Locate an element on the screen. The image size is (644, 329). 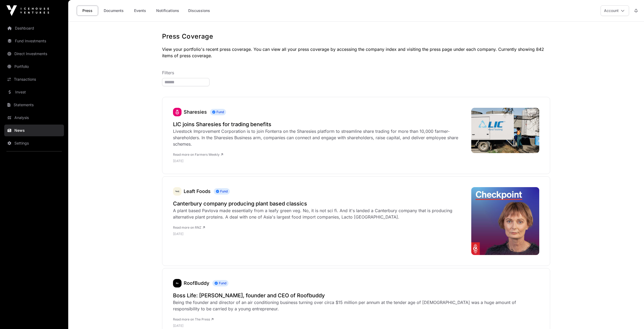
a: Discussions is located at coordinates (199, 10).